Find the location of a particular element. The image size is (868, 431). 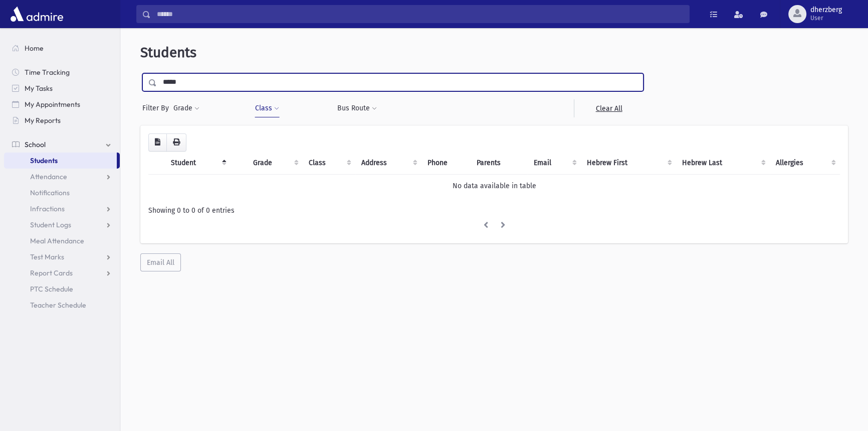

button: CSV is located at coordinates (158, 142).